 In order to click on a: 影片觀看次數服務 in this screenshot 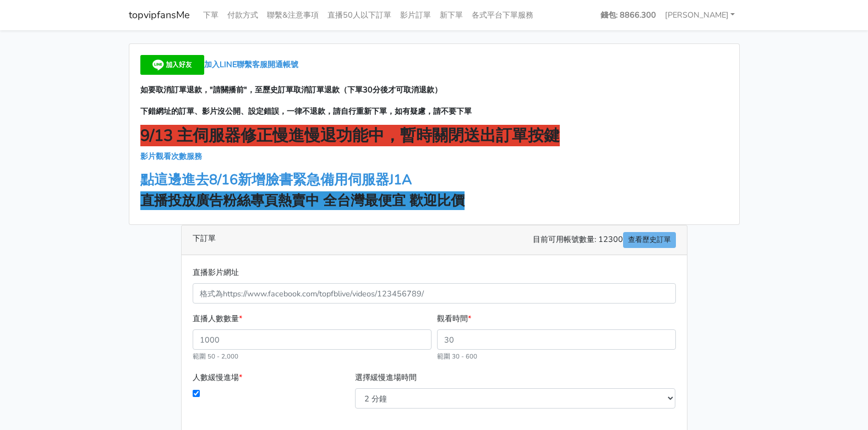, I will do `click(171, 156)`.